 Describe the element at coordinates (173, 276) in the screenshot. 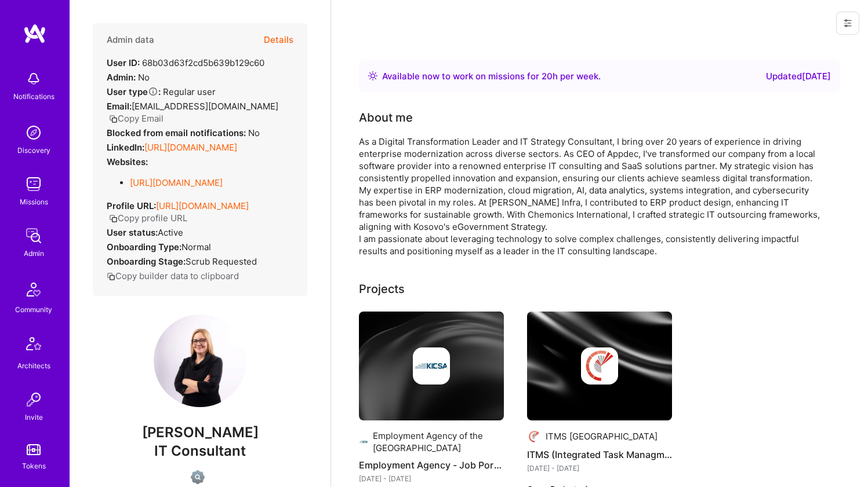

I see `button: Copy builder data to clipboard` at that location.